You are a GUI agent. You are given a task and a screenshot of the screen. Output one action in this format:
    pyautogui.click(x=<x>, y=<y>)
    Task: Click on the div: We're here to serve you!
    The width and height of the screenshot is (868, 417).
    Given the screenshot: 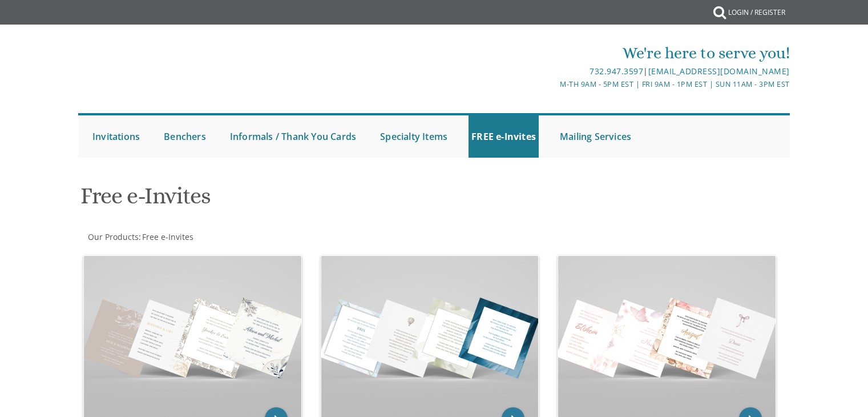 What is the action you would take?
    pyautogui.click(x=554, y=53)
    